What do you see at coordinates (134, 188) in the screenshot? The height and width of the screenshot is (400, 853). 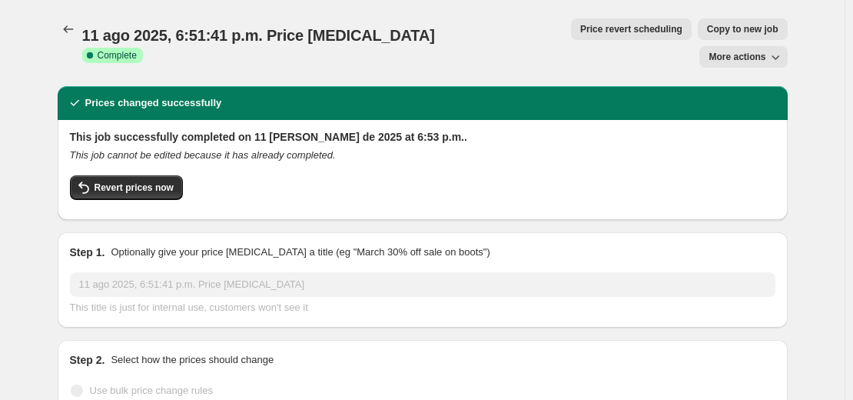 I see `span: Revert prices now` at bounding box center [134, 188].